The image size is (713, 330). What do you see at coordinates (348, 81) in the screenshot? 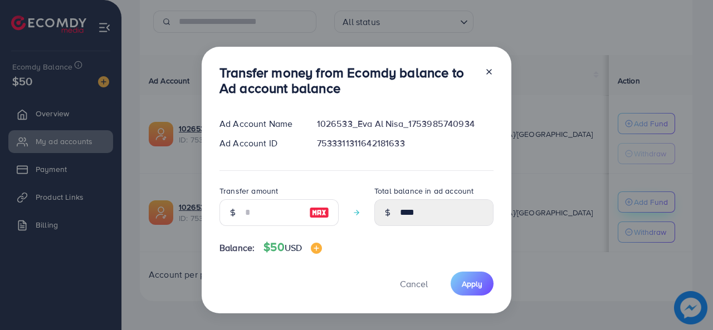
I see `h3: Transfer money from Ecomdy balance to Ad account balance` at bounding box center [348, 81].